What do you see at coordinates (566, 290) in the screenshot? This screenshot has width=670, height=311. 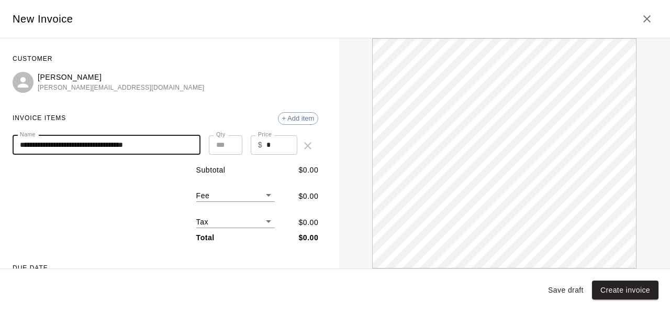 I see `button: Save draft` at bounding box center [566, 290].